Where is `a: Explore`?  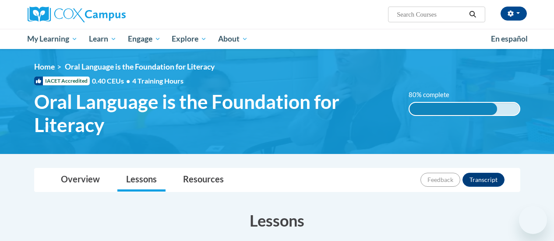
a: Explore is located at coordinates (189, 39).